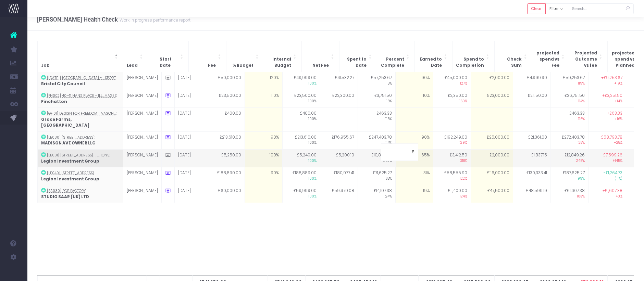  I want to click on span: +28%, so click(607, 143).